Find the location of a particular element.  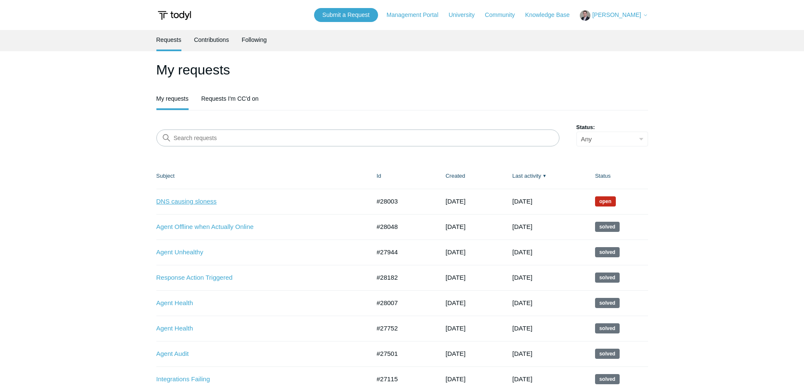

td: #28048 is located at coordinates (402, 227).